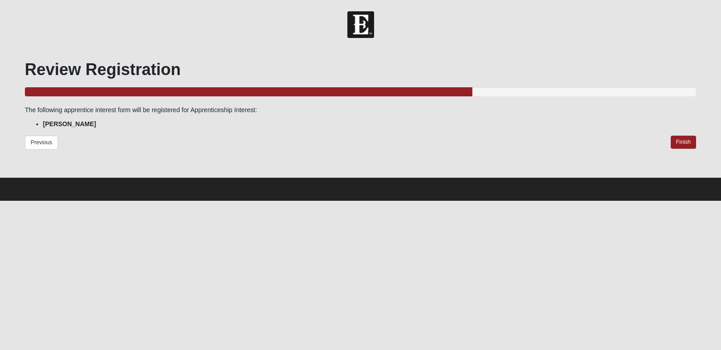 The height and width of the screenshot is (350, 721). Describe the element at coordinates (42, 143) in the screenshot. I see `a: Previous` at that location.